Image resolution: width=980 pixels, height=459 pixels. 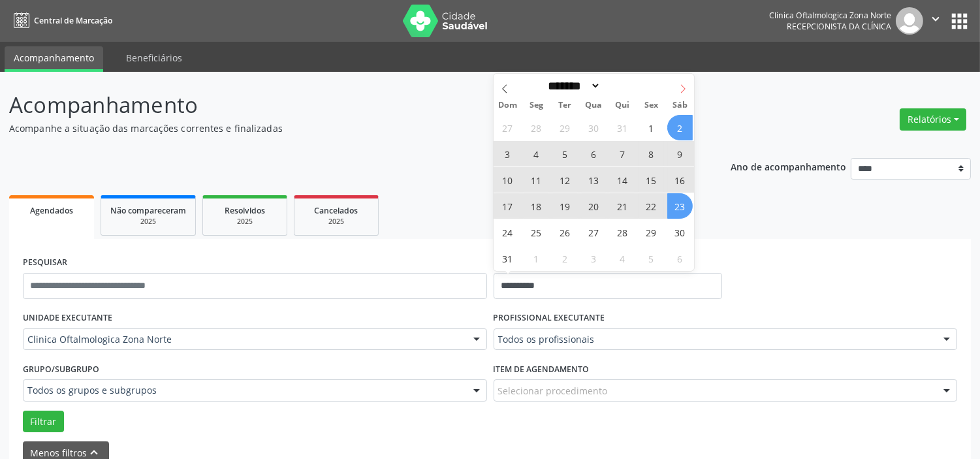 What do you see at coordinates (536, 128) in the screenshot?
I see `span: Julho 28, 2025` at bounding box center [536, 128].